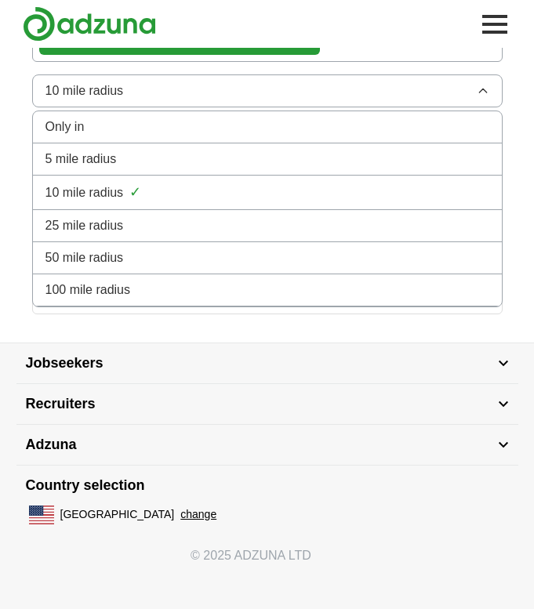  What do you see at coordinates (64, 363) in the screenshot?
I see `span: Jobseekers` at bounding box center [64, 363].